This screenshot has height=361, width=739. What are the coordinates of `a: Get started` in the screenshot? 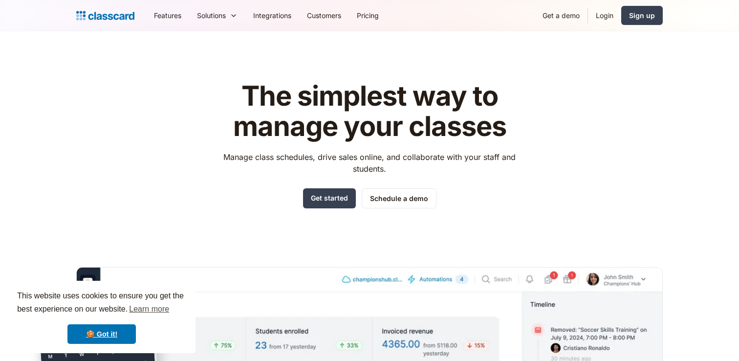 It's located at (329, 198).